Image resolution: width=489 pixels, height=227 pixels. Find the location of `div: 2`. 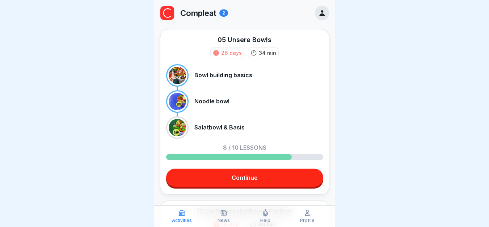

div: 2 is located at coordinates (224, 13).